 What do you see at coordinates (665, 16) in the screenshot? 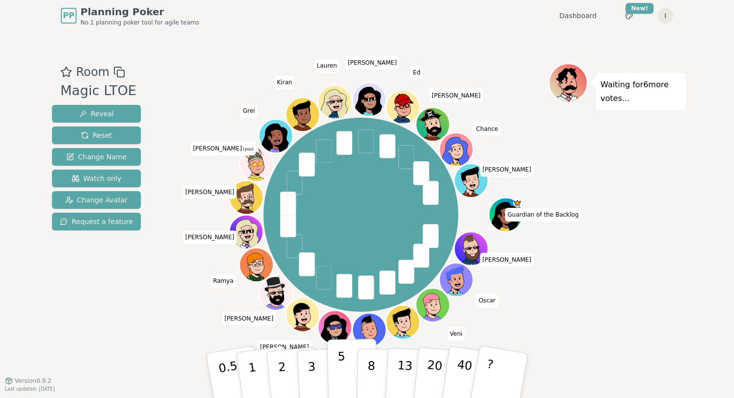
I see `span: I` at bounding box center [665, 16].